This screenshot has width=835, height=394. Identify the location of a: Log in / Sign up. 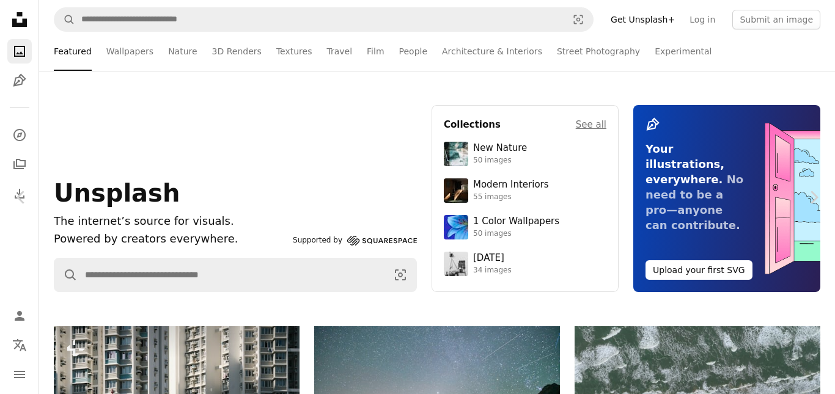
(20, 316).